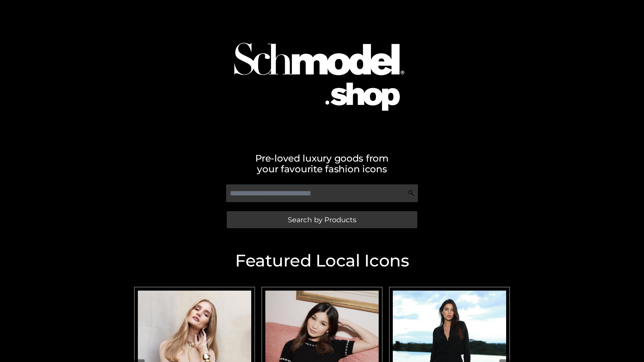 This screenshot has height=362, width=644. What do you see at coordinates (322, 261) in the screenshot?
I see `h2: Featured Local Icons​` at bounding box center [322, 261].